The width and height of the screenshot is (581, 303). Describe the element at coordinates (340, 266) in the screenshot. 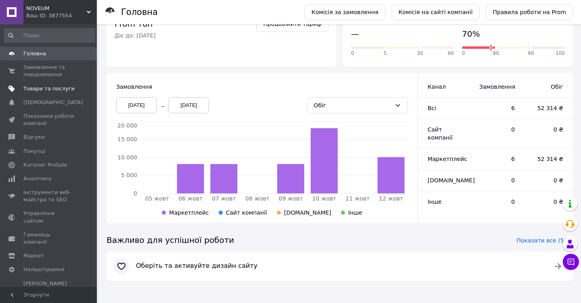

I see `a: Оберіть та активуйте дизайн сайту` at that location.